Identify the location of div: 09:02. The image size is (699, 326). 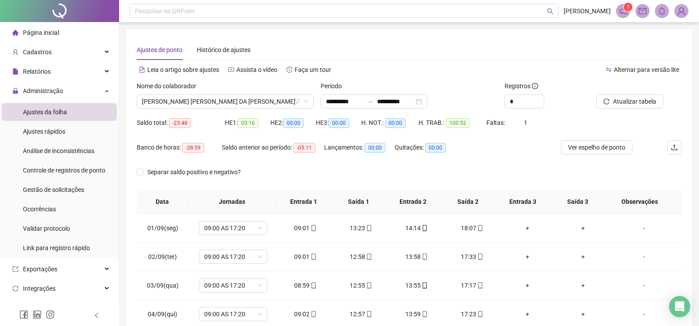
(306, 314).